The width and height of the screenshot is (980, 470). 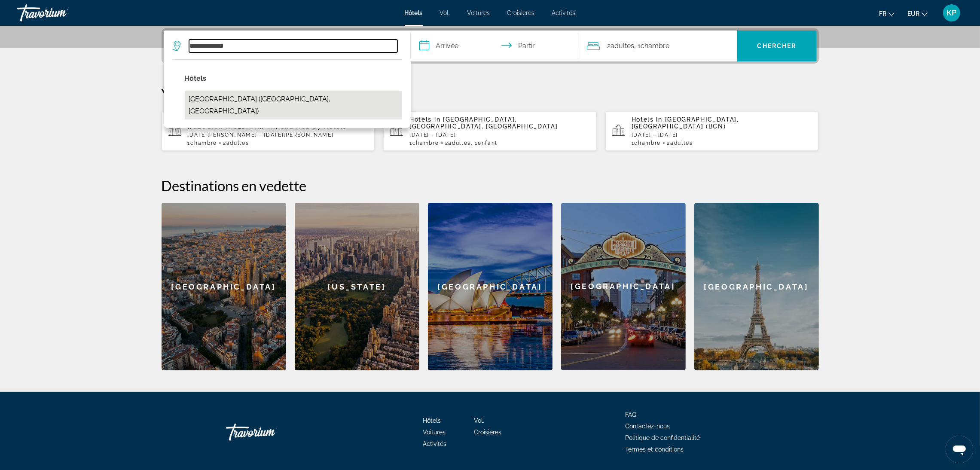 What do you see at coordinates (293, 46) in the screenshot?
I see `input: Rechercher une destination hôtelière` at bounding box center [293, 46].